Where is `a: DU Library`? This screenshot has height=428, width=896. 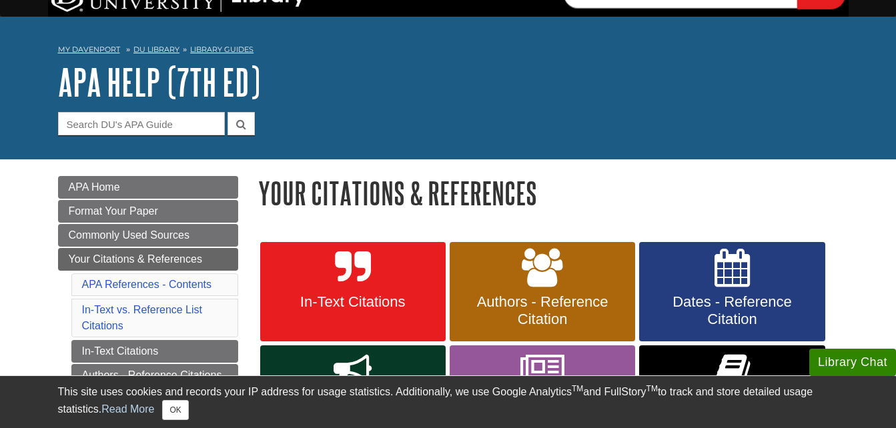
a: DU Library is located at coordinates (156, 49).